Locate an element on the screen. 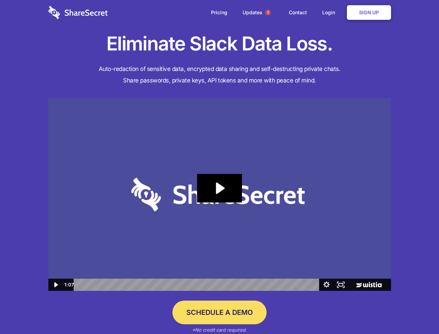 Image resolution: width=439 pixels, height=334 pixels. a: Pricing is located at coordinates (219, 13).